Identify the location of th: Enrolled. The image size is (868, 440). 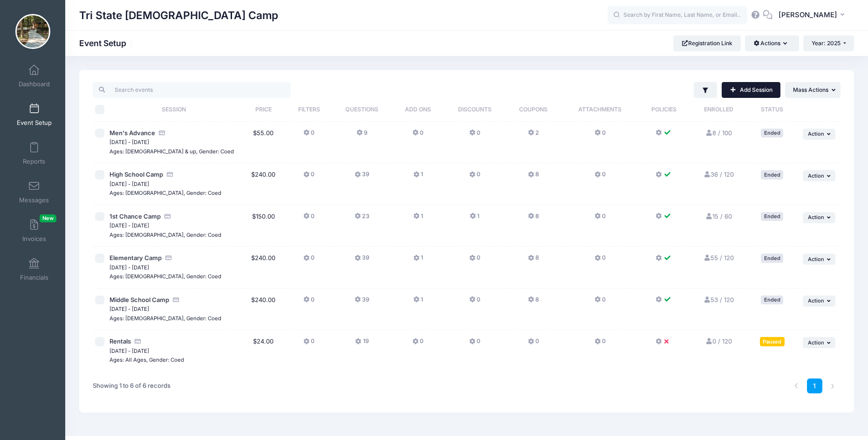
(719, 110).